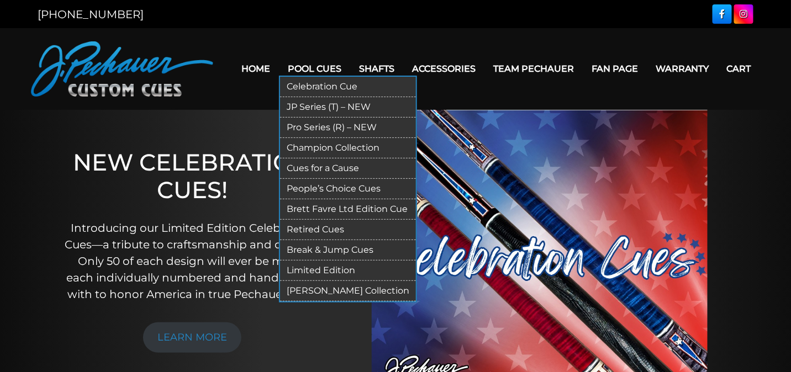 The width and height of the screenshot is (791, 372). Describe the element at coordinates (314, 68) in the screenshot. I see `a: Pool Cues` at that location.